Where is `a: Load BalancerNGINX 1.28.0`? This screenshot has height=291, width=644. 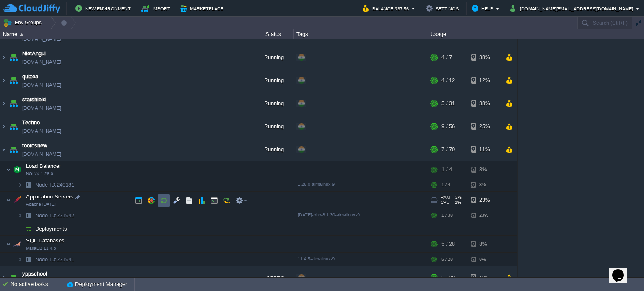 a: Load BalancerNGINX 1.28.0 is located at coordinates (44, 167).